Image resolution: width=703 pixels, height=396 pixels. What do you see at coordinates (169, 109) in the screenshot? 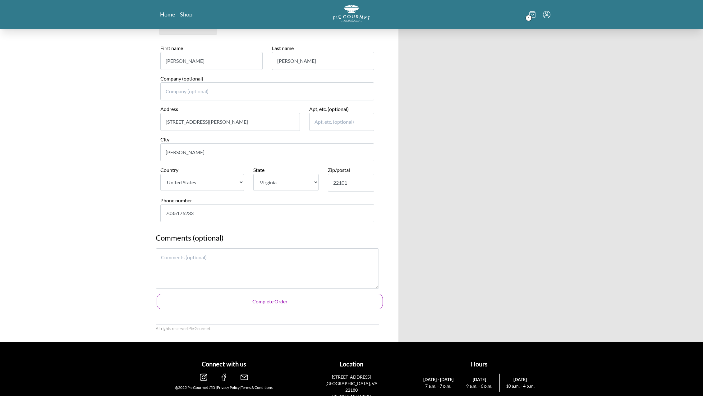
I see `label: Address` at bounding box center [169, 109].